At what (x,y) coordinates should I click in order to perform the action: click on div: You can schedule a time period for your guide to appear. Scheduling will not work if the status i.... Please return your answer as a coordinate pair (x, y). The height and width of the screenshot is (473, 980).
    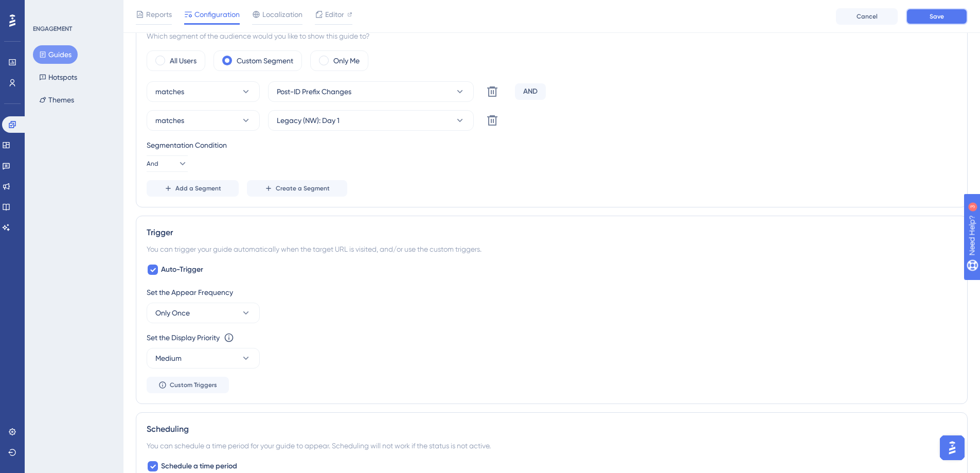
    Looking at the image, I should click on (551, 446).